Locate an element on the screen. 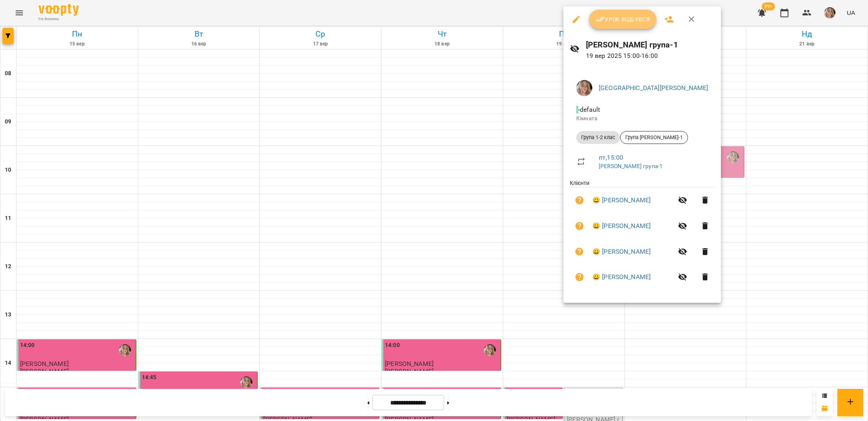 Image resolution: width=868 pixels, height=421 pixels. span: - default is located at coordinates (589, 109).